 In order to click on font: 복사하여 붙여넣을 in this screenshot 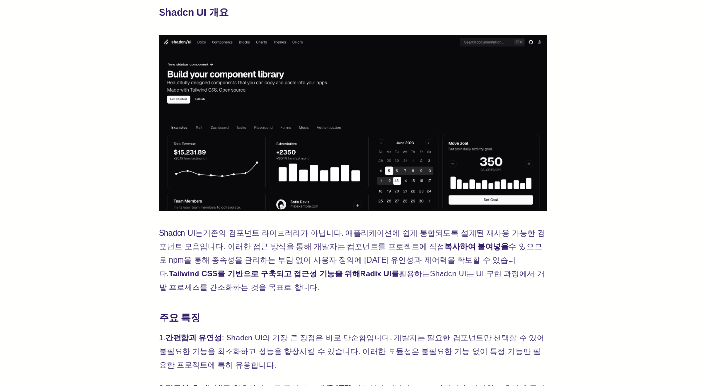, I will do `click(477, 247)`.